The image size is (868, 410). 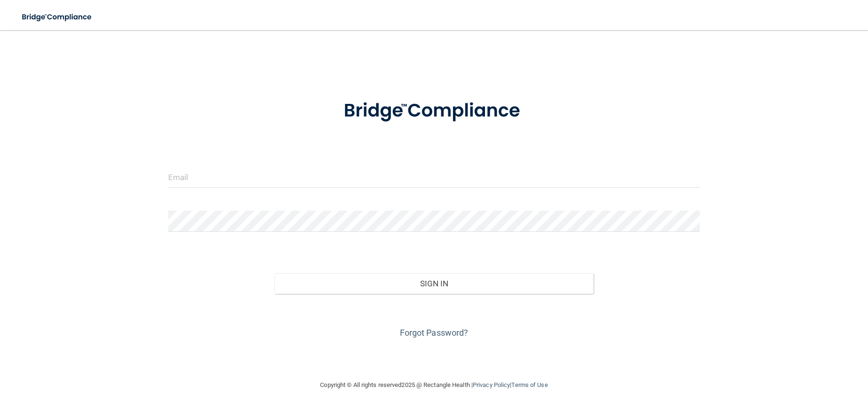 What do you see at coordinates (434, 385) in the screenshot?
I see `div: Copyright © All rights reserved 2025 @ Rectangle Health | |` at bounding box center [434, 385].